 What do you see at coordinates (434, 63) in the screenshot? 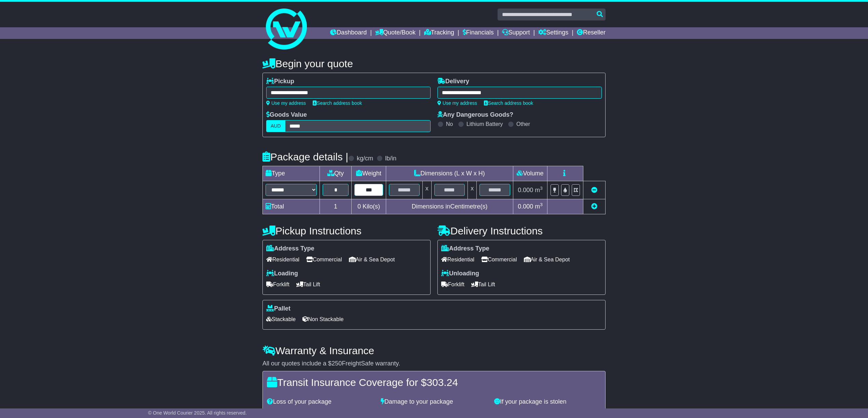
I see `h4: Begin your quote` at bounding box center [434, 63].